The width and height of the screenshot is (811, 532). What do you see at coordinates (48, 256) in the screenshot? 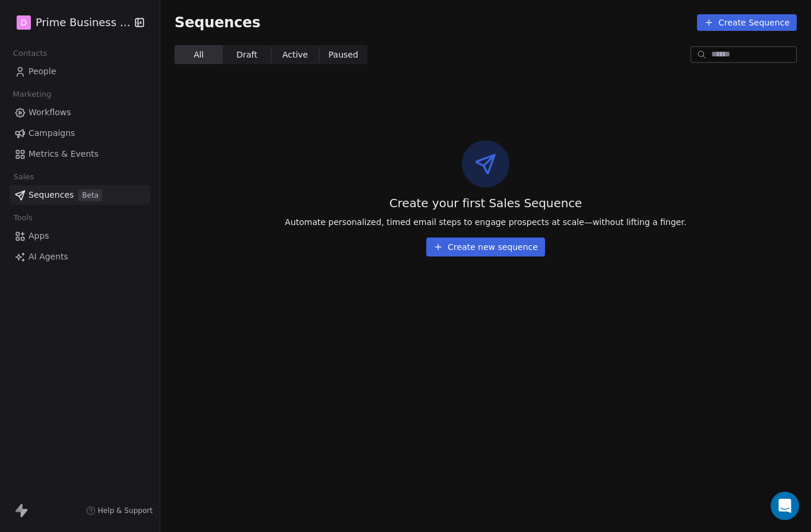
I see `span: AI Agents` at bounding box center [48, 256].